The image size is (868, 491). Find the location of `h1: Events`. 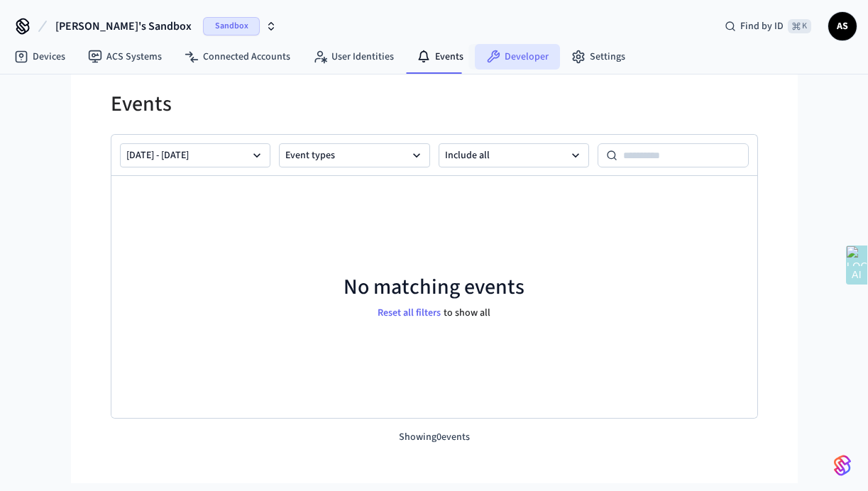

h1: Events is located at coordinates (434, 104).